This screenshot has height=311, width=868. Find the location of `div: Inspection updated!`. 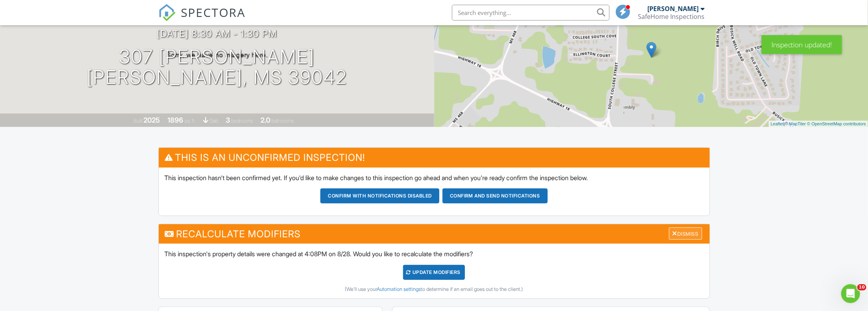

div: Inspection updated! is located at coordinates (802, 45).